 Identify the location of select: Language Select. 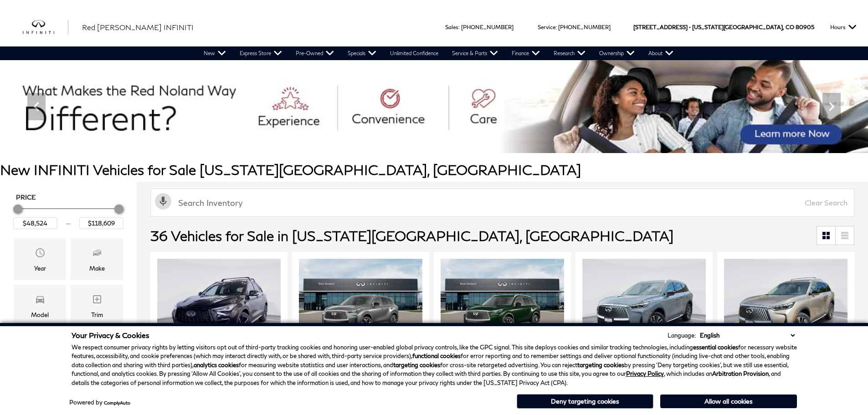
(747, 335).